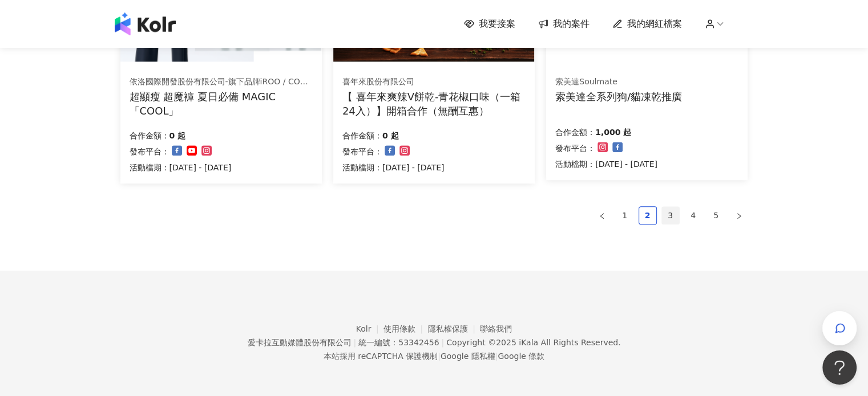  I want to click on a: 1, so click(624, 215).